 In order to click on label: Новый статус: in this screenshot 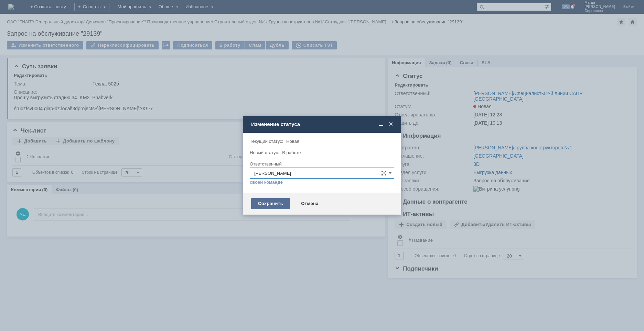, I will do `click(265, 153)`.